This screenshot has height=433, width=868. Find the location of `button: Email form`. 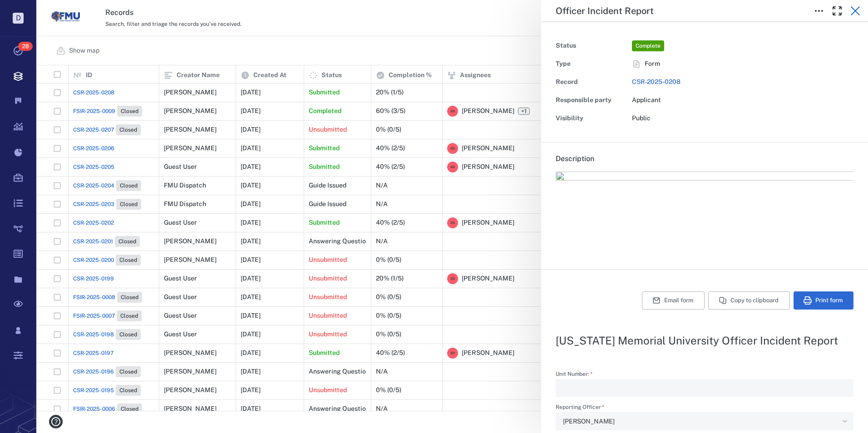

button: Email form is located at coordinates (673, 300).